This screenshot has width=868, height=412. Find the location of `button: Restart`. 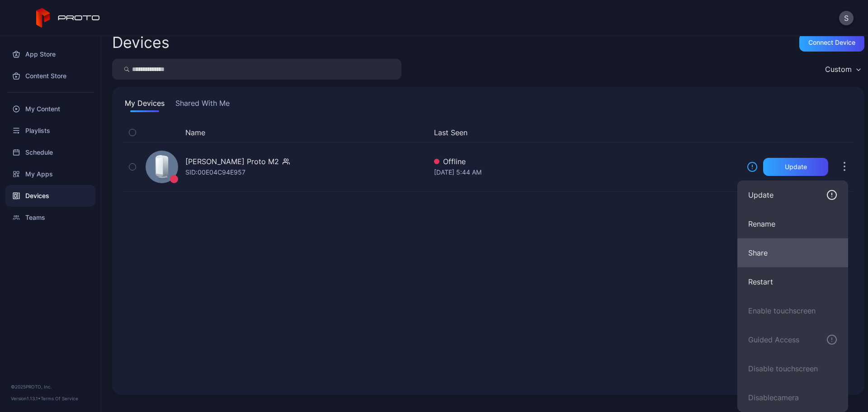

button: Restart is located at coordinates (792, 282).